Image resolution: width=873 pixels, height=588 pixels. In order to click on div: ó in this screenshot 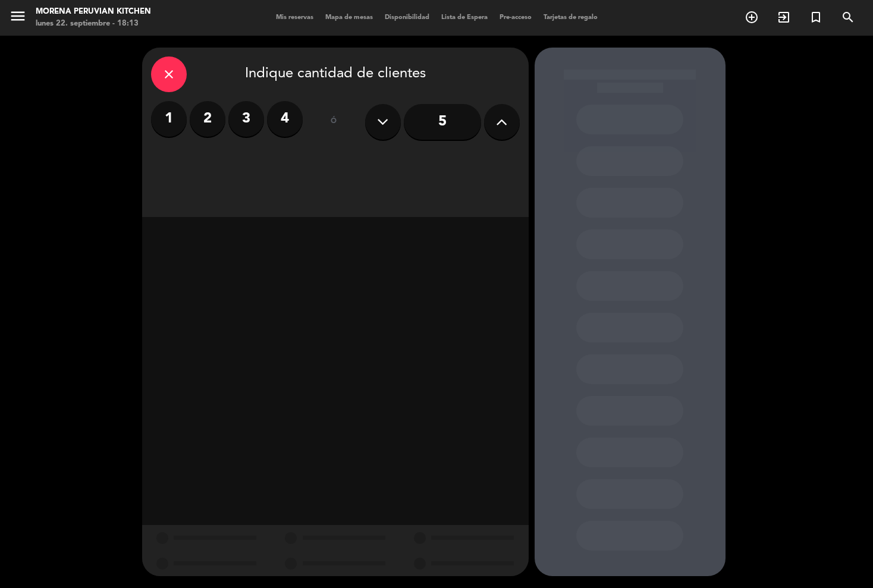, I will do `click(333, 121)`.